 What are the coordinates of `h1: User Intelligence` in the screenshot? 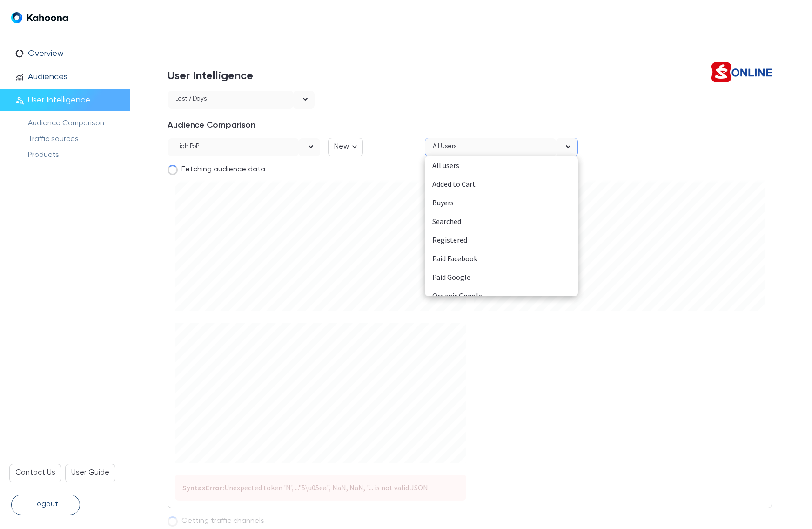 It's located at (377, 75).